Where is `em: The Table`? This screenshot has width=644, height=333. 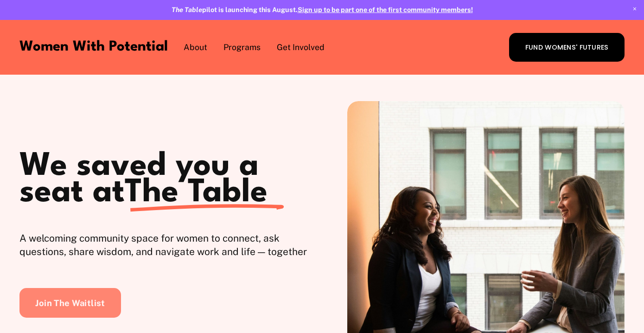 em: The Table is located at coordinates (187, 10).